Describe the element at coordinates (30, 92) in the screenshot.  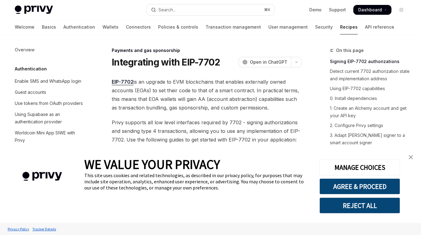
I see `div: Guest accounts` at that location.